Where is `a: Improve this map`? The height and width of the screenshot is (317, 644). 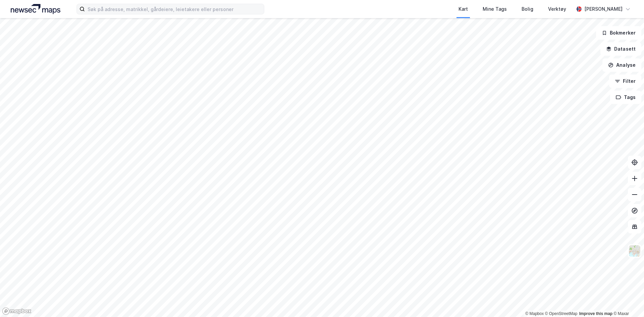 a: Improve this map is located at coordinates (596, 314).